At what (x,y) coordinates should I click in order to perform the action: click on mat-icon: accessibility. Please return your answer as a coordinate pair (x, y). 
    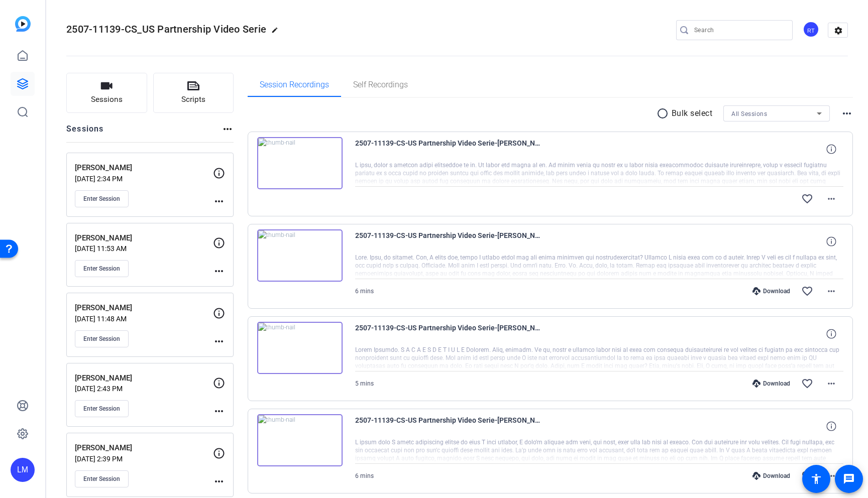
    Looking at the image, I should click on (816, 479).